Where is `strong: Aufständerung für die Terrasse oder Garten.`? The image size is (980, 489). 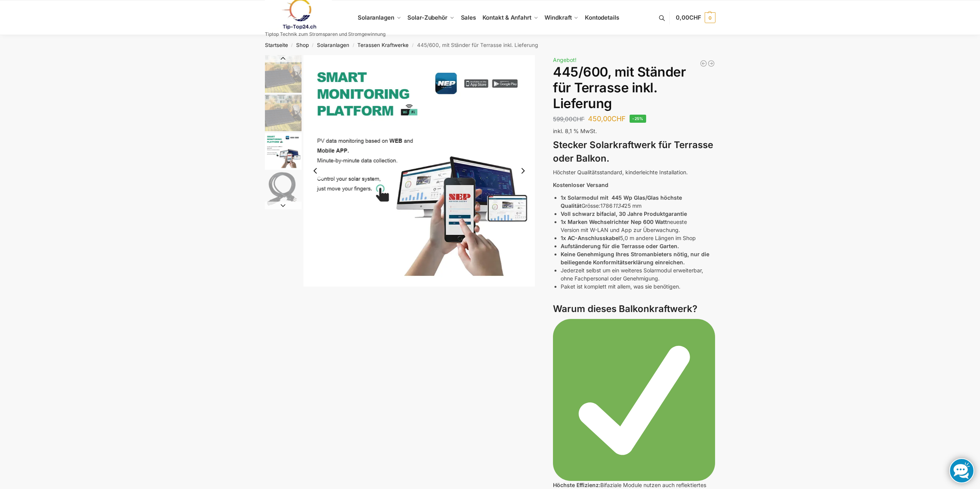 strong: Aufständerung für die Terrasse oder Garten. is located at coordinates (619, 246).